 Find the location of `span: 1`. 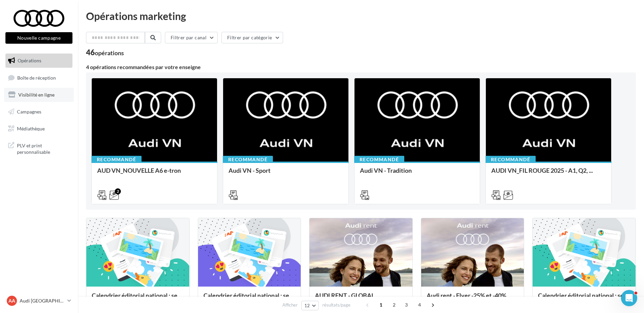

span: 1 is located at coordinates (381, 305).